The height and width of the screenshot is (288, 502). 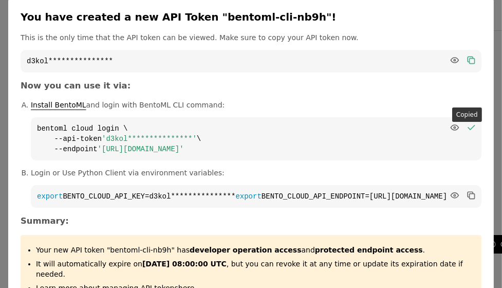 What do you see at coordinates (251, 38) in the screenshot?
I see `p: This is the only time that the API token can be viewed. Make sure to copy your API token now.` at bounding box center [251, 38].